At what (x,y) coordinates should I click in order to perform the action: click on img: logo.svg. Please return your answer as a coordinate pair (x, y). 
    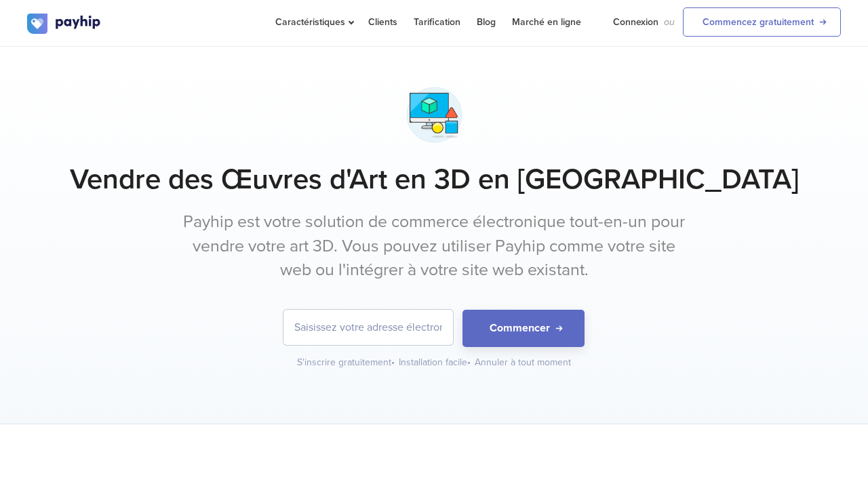
    Looking at the image, I should click on (64, 24).